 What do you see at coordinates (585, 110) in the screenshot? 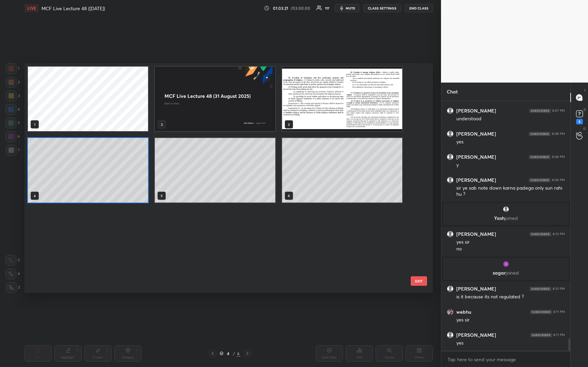
I see `p: D` at bounding box center [585, 110].